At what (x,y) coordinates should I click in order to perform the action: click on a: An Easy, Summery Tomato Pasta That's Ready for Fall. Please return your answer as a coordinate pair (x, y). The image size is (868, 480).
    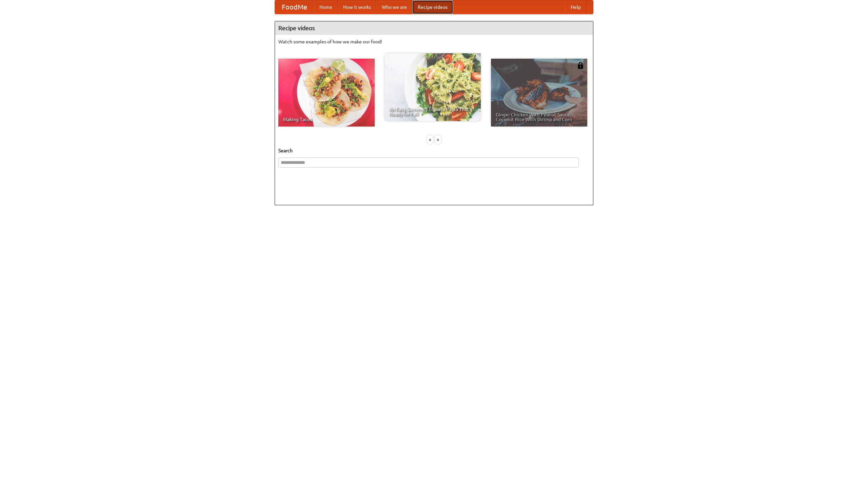
    Looking at the image, I should click on (433, 87).